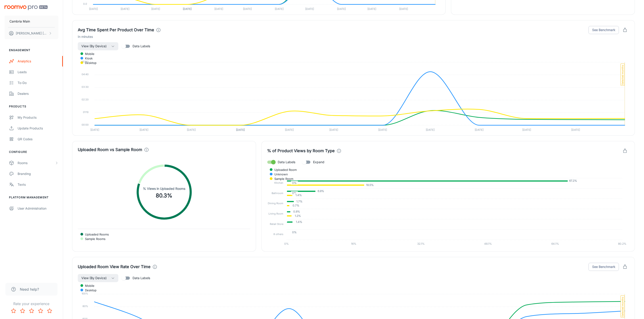  I want to click on tspan: 64.1%, so click(555, 244).